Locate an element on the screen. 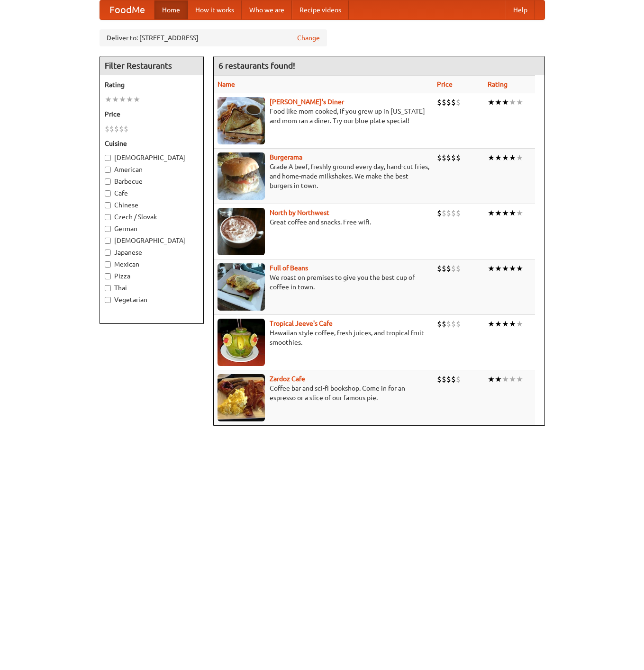  label: Vegetarian is located at coordinates (152, 300).